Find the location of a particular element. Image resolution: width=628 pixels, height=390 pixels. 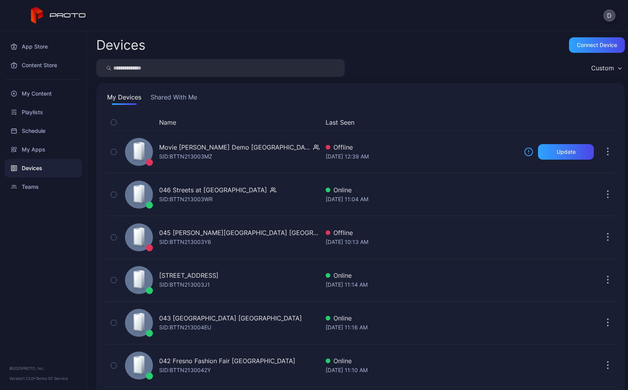

a: Devices is located at coordinates (43, 168).